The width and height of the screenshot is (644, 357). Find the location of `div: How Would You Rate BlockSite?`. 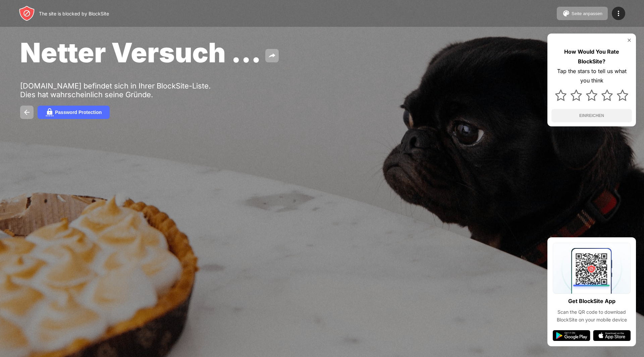

div: How Would You Rate BlockSite? is located at coordinates (592, 57).